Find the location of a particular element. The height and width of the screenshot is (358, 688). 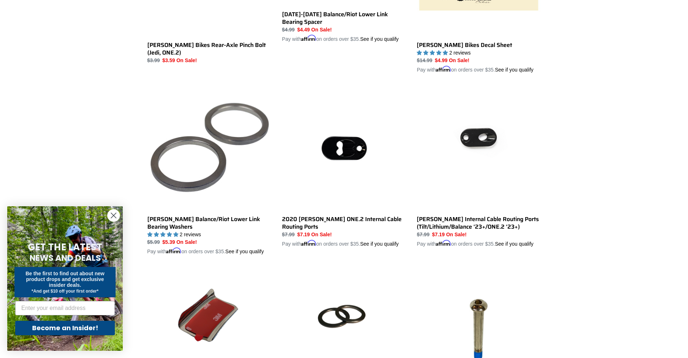

span: NEWS AND DEALS is located at coordinates (65, 258).